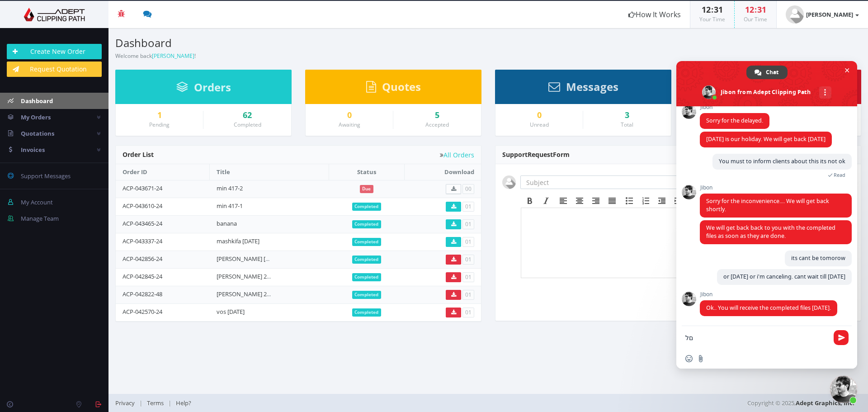 The height and width of the screenshot is (412, 868). What do you see at coordinates (54, 14) in the screenshot?
I see `img: Adept Graphics` at bounding box center [54, 14].